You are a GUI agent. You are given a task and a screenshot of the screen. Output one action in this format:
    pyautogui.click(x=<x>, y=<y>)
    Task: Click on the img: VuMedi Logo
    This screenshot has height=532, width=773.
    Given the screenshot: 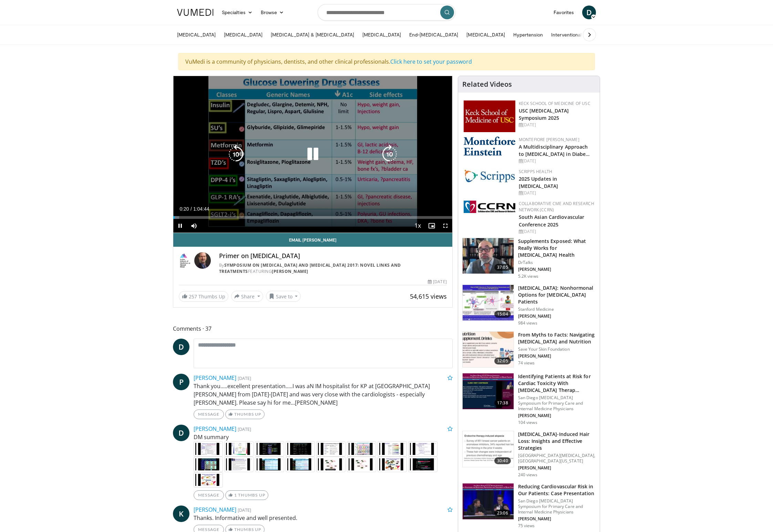 What is the action you would take?
    pyautogui.click(x=195, y=12)
    